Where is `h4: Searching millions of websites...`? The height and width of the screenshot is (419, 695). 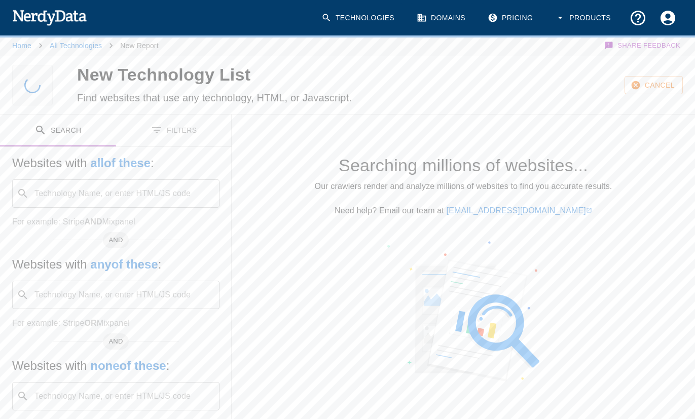 h4: Searching millions of websites... is located at coordinates (463, 166).